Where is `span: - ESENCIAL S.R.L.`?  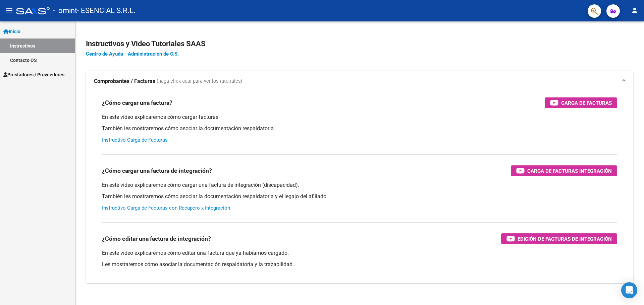
span: - ESENCIAL S.R.L. is located at coordinates (106, 11).